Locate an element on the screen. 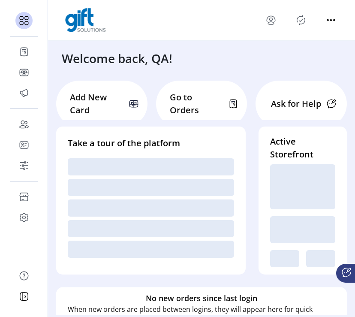  p: Ask for Help is located at coordinates (296, 104).